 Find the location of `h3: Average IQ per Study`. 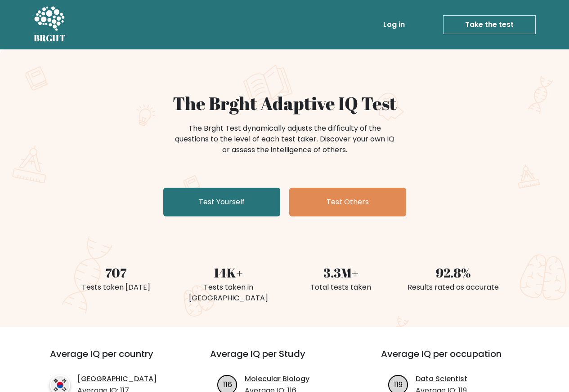

h3: Average IQ per Study is located at coordinates (284, 360).